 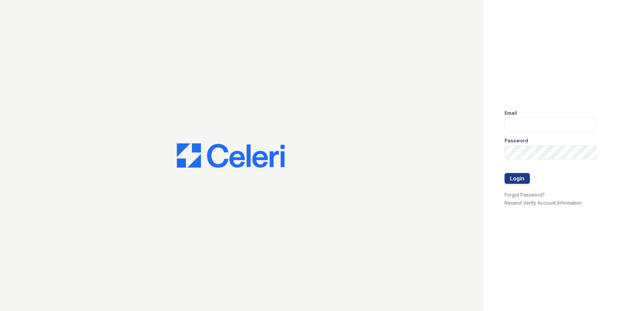 What do you see at coordinates (516, 141) in the screenshot?
I see `label: Password` at bounding box center [516, 141].